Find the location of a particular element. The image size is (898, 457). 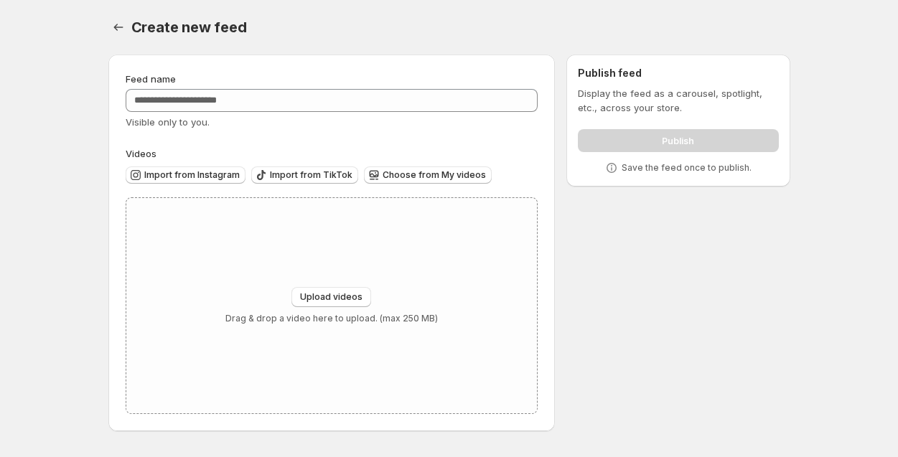

span: Feed name is located at coordinates (151, 79).